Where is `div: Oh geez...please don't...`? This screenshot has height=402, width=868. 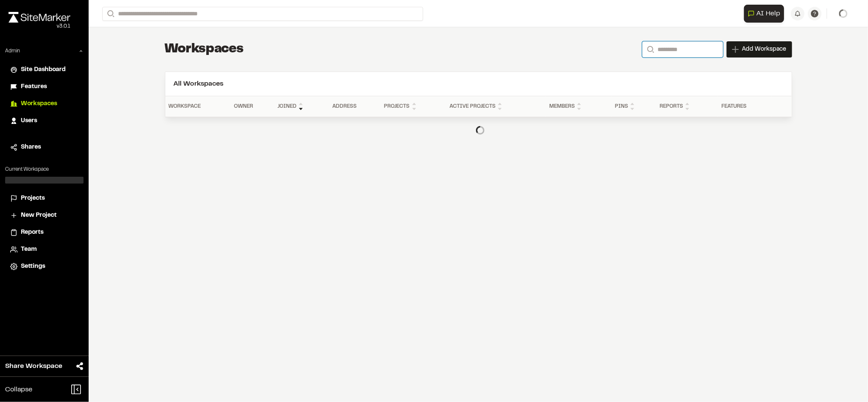 div: Oh geez...please don't... is located at coordinates (39, 26).